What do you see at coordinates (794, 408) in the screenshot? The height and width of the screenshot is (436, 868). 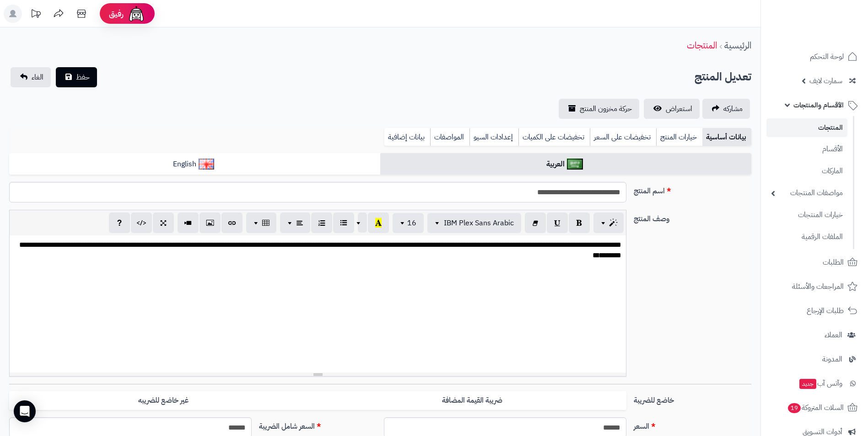 I see `span: 19` at bounding box center [794, 408].